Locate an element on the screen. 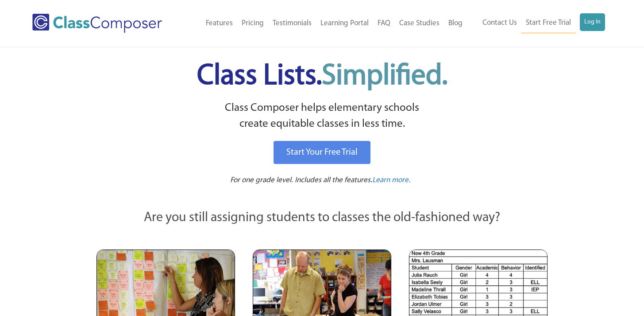 This screenshot has width=644, height=316. span: Class Lists. is located at coordinates (323, 76).